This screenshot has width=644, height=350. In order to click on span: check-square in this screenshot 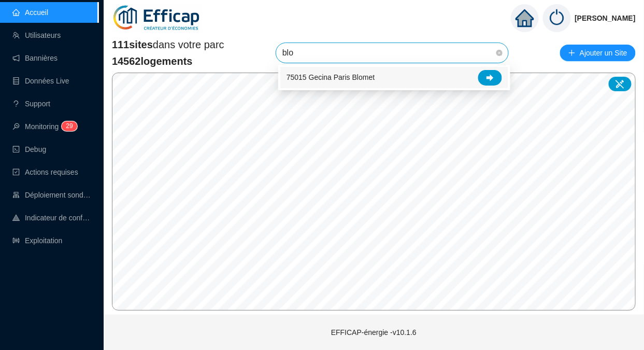, I will do `click(16, 172)`.